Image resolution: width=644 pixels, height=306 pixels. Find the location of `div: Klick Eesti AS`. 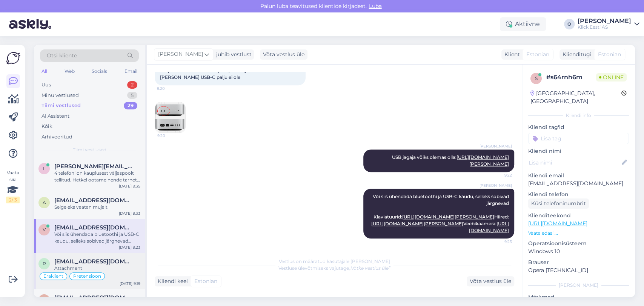

div: Klick Eesti AS is located at coordinates (605, 27).